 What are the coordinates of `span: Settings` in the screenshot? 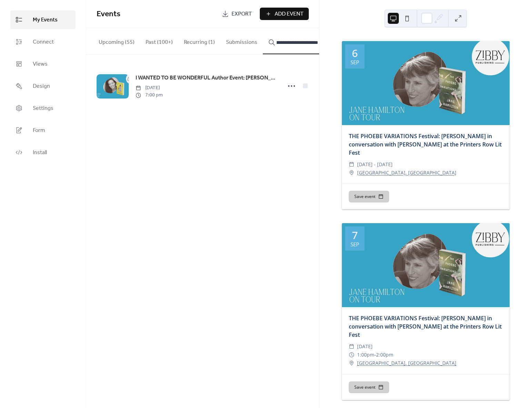 It's located at (43, 108).